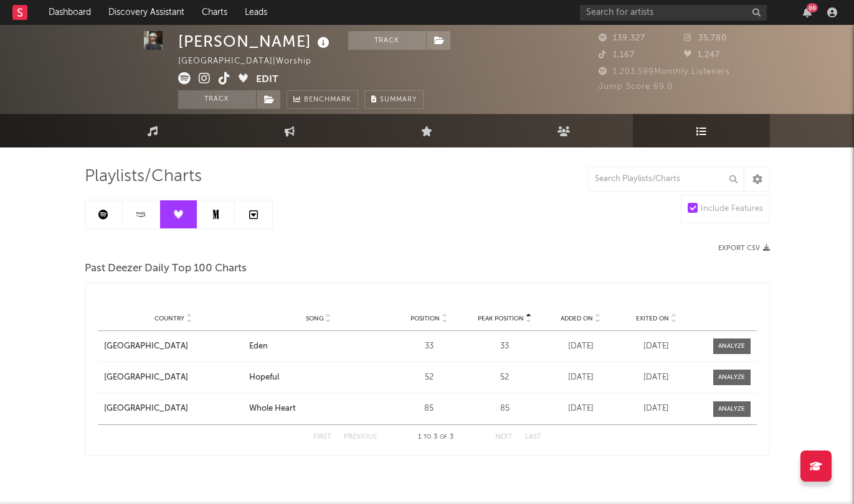 The height and width of the screenshot is (504, 854). What do you see at coordinates (813, 8) in the screenshot?
I see `div: 88` at bounding box center [813, 8].